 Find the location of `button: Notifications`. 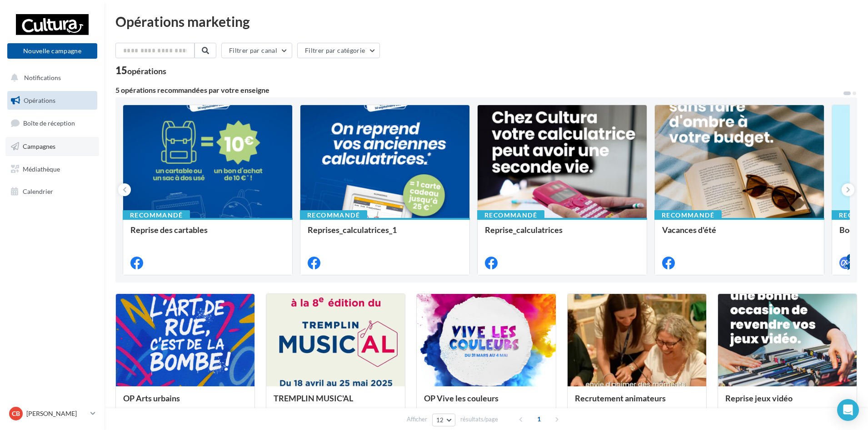

button: Notifications is located at coordinates (51, 78).